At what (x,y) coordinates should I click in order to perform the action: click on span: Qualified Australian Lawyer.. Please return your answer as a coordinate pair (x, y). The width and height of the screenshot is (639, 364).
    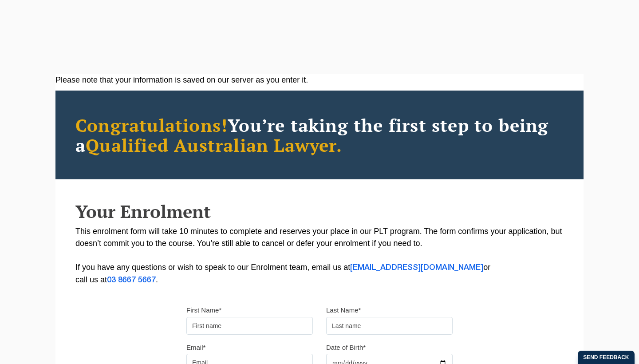
    Looking at the image, I should click on (214, 145).